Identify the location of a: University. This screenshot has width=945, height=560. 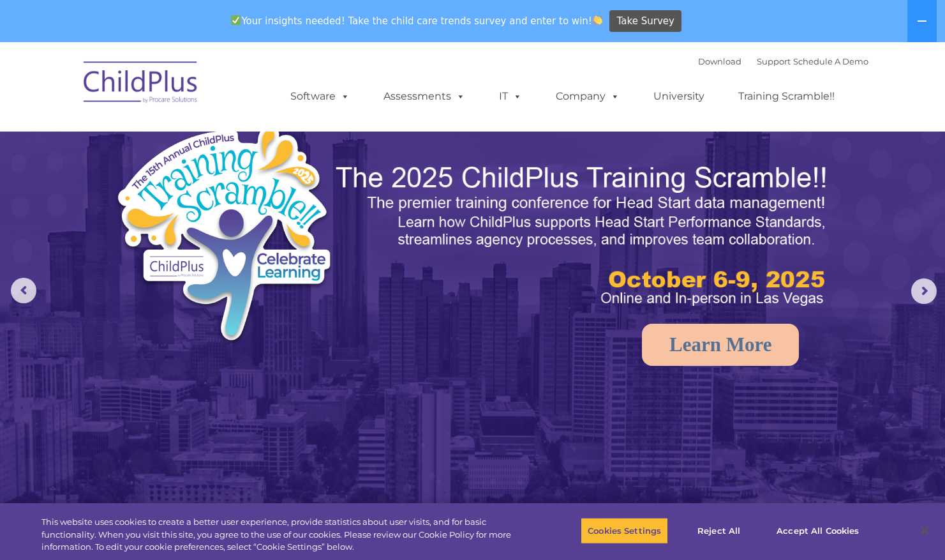
(679, 96).